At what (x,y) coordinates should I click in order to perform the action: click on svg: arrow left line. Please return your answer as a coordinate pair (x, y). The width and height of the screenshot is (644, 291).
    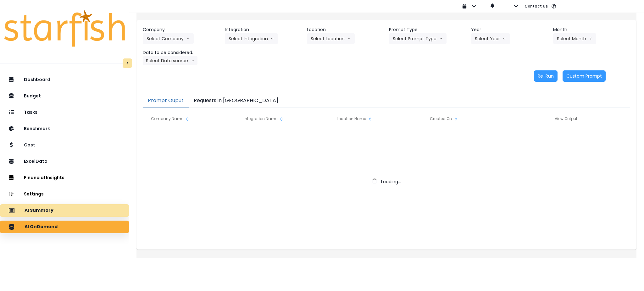
    Looking at the image, I should click on (591, 39).